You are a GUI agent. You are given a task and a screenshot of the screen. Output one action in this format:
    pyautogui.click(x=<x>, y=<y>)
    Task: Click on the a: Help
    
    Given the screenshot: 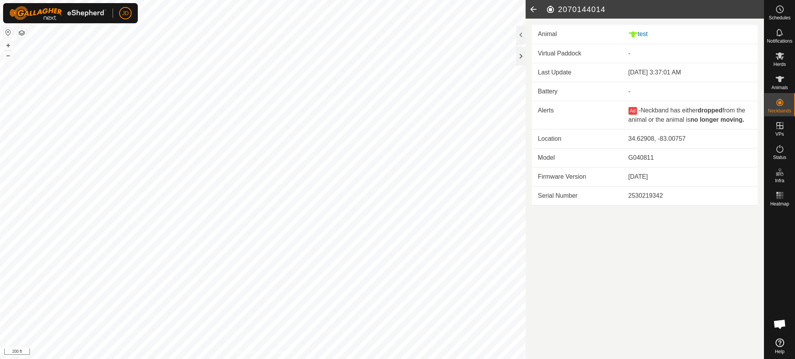 What is the action you would take?
    pyautogui.click(x=779, y=347)
    